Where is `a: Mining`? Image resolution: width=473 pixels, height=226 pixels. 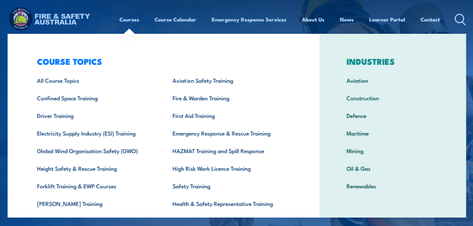
a: Mining is located at coordinates (393, 151).